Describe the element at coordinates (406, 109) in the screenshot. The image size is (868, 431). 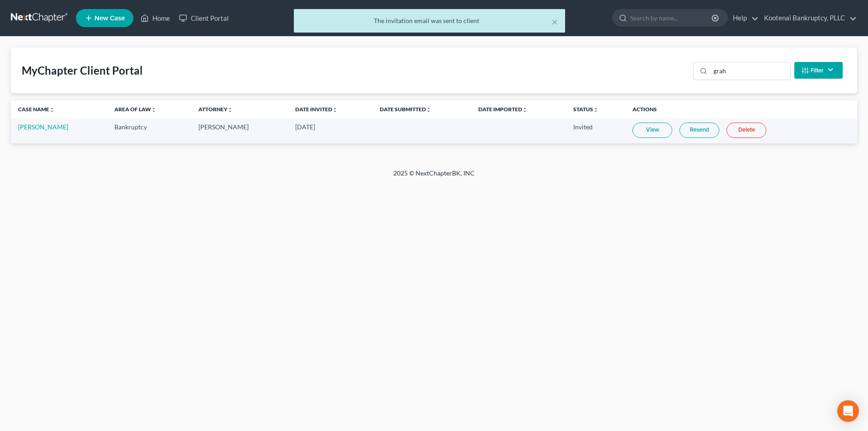
I see `a: Date Submittedunfold_more` at that location.